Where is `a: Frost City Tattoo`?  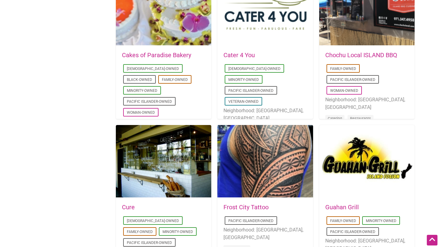
a: Frost City Tattoo is located at coordinates (246, 208).